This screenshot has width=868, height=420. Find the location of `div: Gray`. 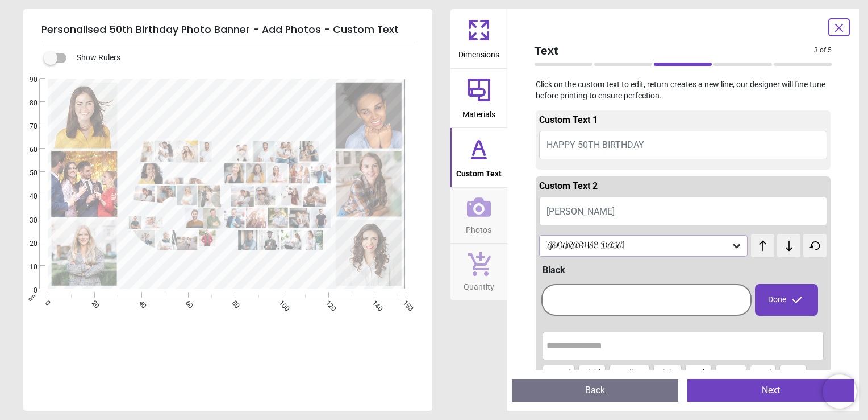

div: Gray is located at coordinates (793, 373).